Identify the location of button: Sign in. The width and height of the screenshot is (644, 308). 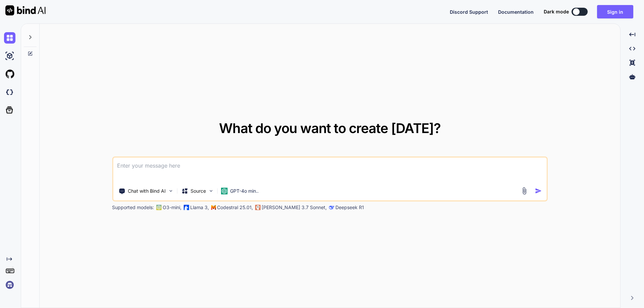
(615, 12).